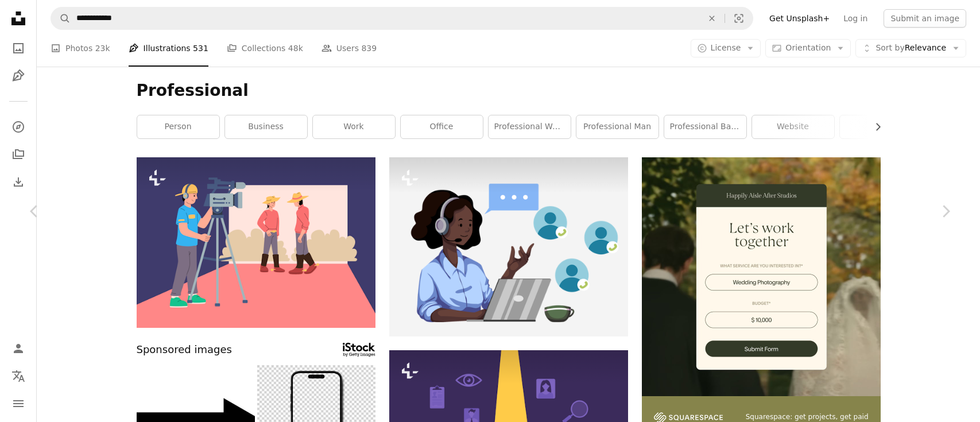  I want to click on a: Next, so click(945, 211).